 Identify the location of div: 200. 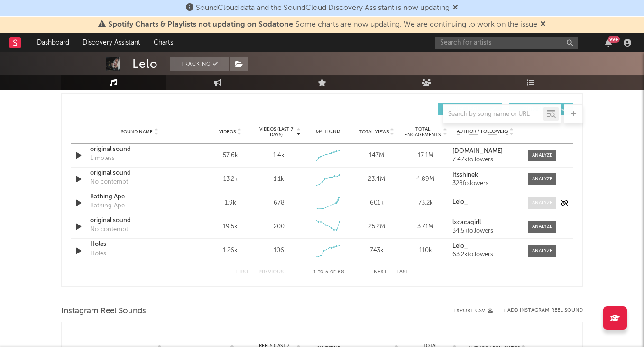
(278, 227).